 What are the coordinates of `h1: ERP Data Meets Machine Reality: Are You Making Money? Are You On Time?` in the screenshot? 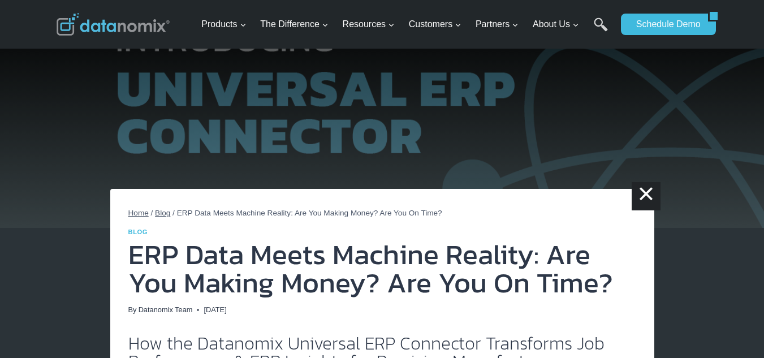 It's located at (382, 269).